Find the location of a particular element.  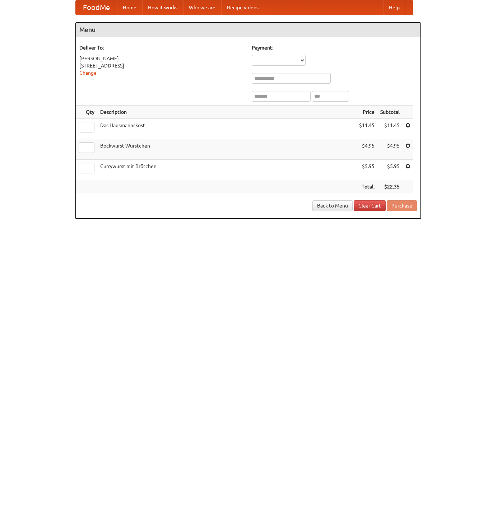

a: How it works is located at coordinates (163, 8).